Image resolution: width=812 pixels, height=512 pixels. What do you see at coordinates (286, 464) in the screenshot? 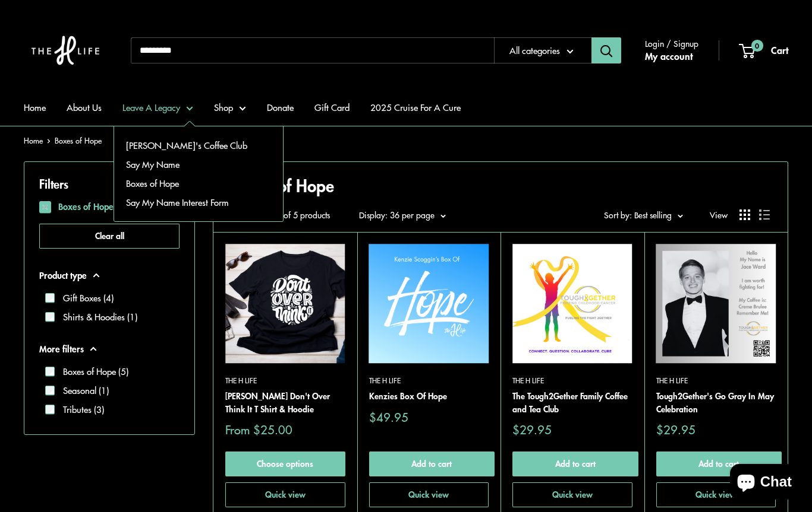
I see `a: Choose options` at bounding box center [286, 464].